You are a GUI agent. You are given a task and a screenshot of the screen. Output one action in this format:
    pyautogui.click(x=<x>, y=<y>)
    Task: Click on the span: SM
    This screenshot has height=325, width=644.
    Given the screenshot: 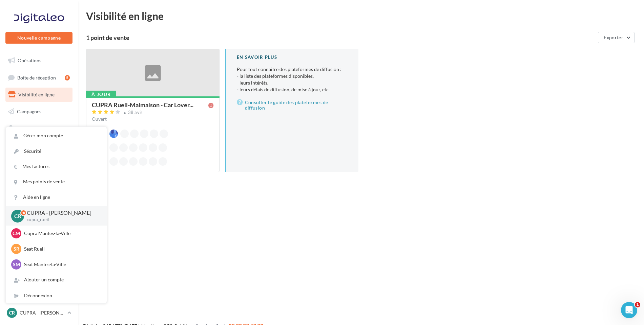 What is the action you would take?
    pyautogui.click(x=16, y=265)
    